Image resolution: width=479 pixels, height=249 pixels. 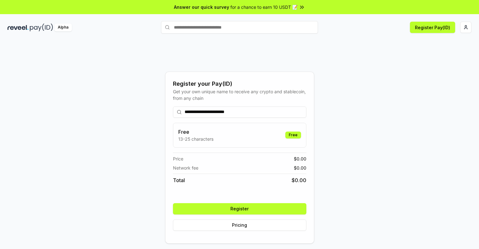 What do you see at coordinates (196, 139) in the screenshot?
I see `p: 13-25 characters` at bounding box center [196, 139].